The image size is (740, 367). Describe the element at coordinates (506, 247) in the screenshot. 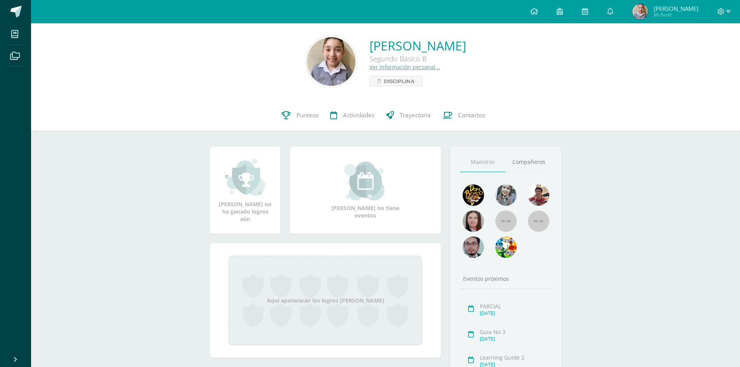

I see `img: a43eca2235894a1cc1b3d6ce2f11d98a.png` at that location.